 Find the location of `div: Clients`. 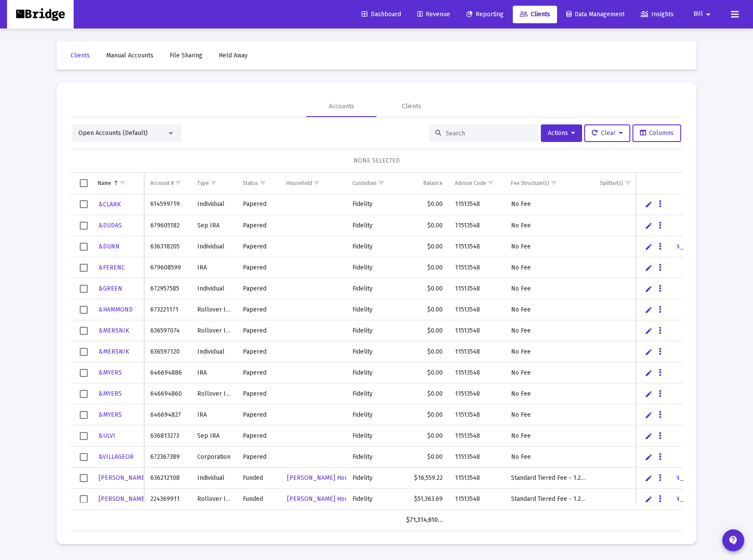

div: Clients is located at coordinates (412, 107).